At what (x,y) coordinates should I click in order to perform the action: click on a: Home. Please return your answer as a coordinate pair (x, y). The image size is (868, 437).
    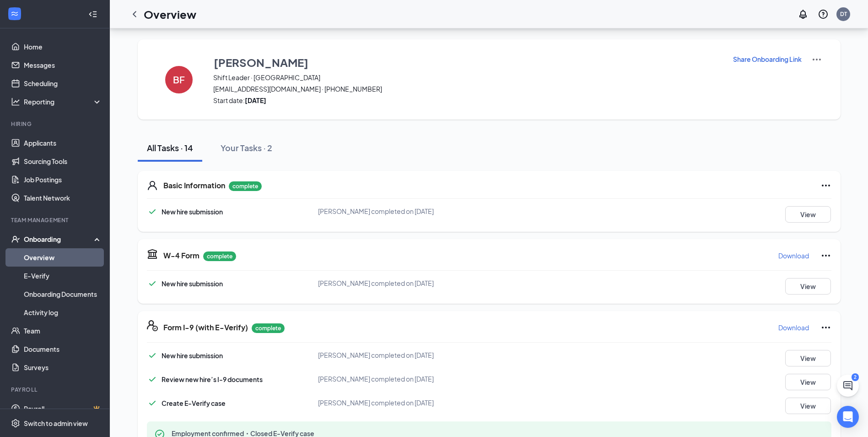
    Looking at the image, I should click on (62, 47).